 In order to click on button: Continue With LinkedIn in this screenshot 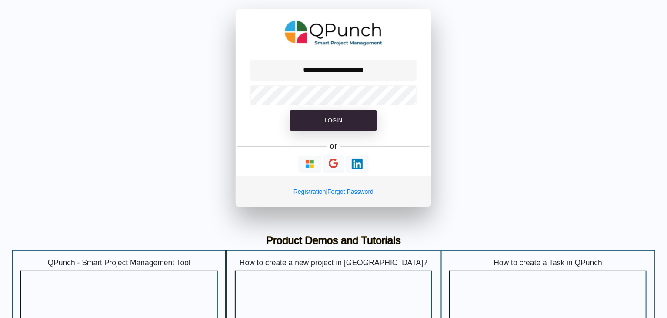, I will do `click(357, 164)`.